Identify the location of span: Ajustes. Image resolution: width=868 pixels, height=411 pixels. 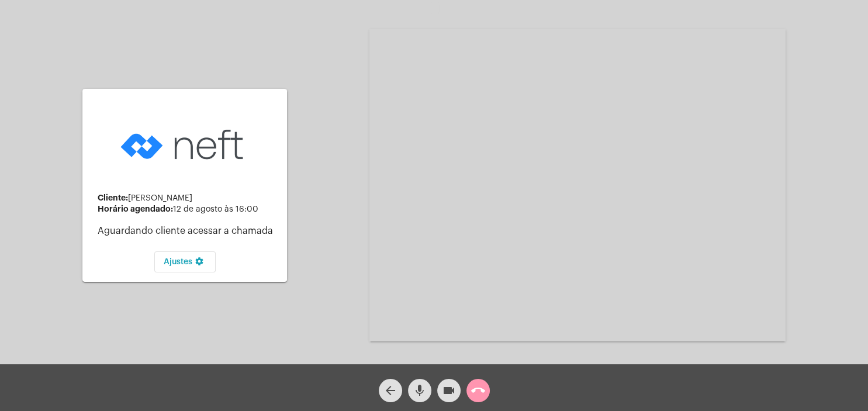
(185, 262).